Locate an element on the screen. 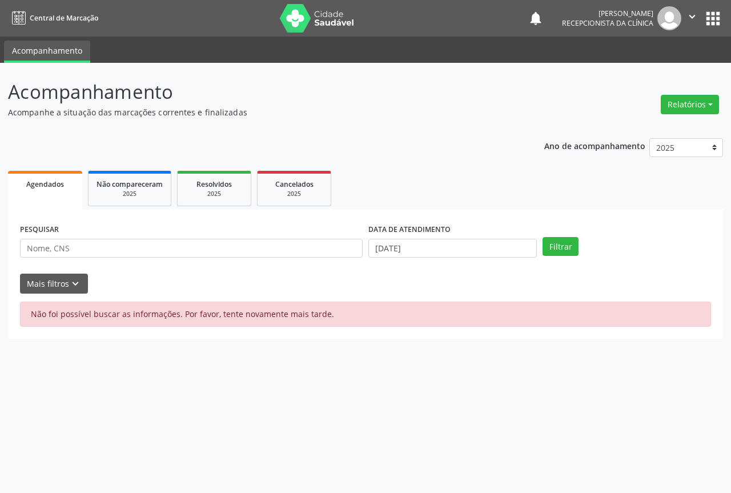 The height and width of the screenshot is (493, 731). button: apps is located at coordinates (713, 18).